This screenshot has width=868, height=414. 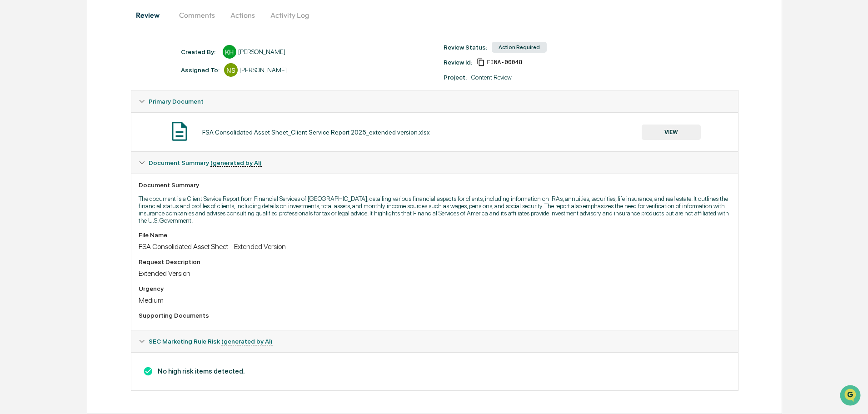 What do you see at coordinates (434, 235) in the screenshot?
I see `div: File Name` at bounding box center [434, 235].